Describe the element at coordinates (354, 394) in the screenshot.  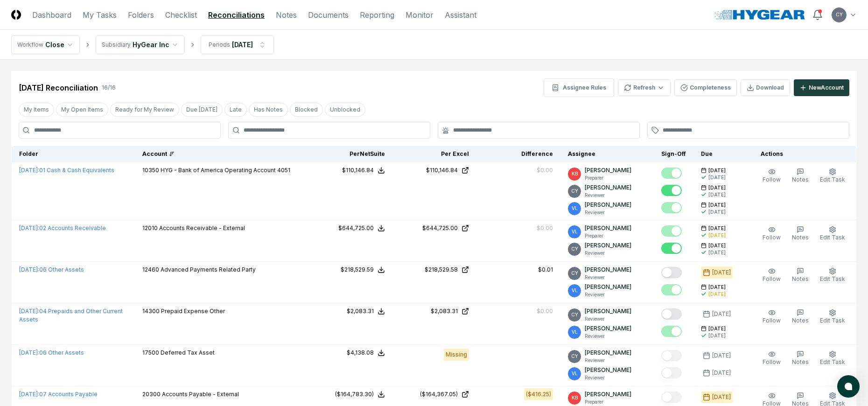
I see `div: ($164,783.30)` at that location.